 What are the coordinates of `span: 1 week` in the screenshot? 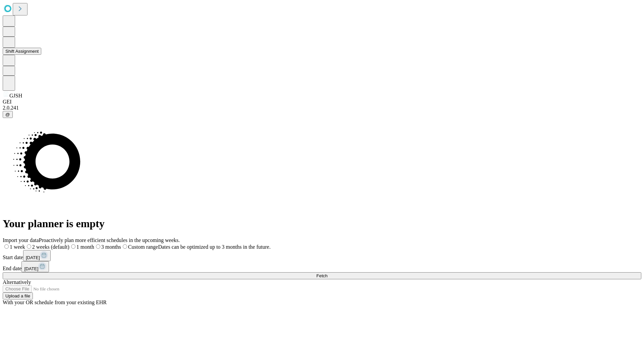 It's located at (17, 246).